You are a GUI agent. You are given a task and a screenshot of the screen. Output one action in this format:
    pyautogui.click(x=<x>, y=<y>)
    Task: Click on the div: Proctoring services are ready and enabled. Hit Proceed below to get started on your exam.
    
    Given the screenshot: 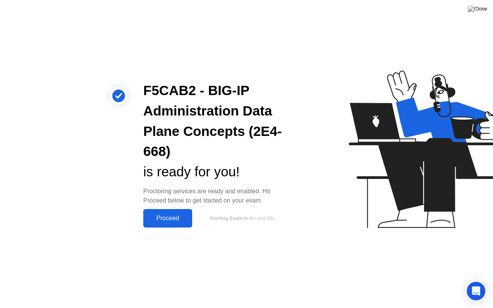 What is the action you would take?
    pyautogui.click(x=215, y=196)
    